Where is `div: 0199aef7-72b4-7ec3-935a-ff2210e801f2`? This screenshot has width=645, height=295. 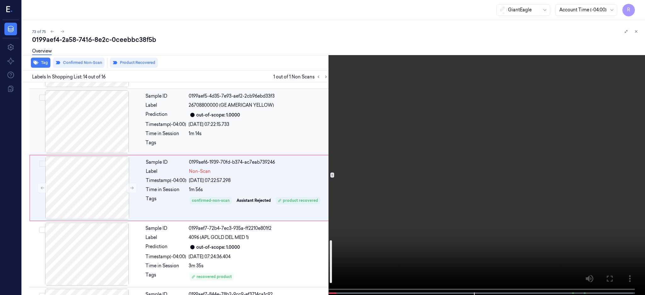 div: 0199aef7-72b4-7ec3-935a-ff2210e801f2 is located at coordinates (259, 228).